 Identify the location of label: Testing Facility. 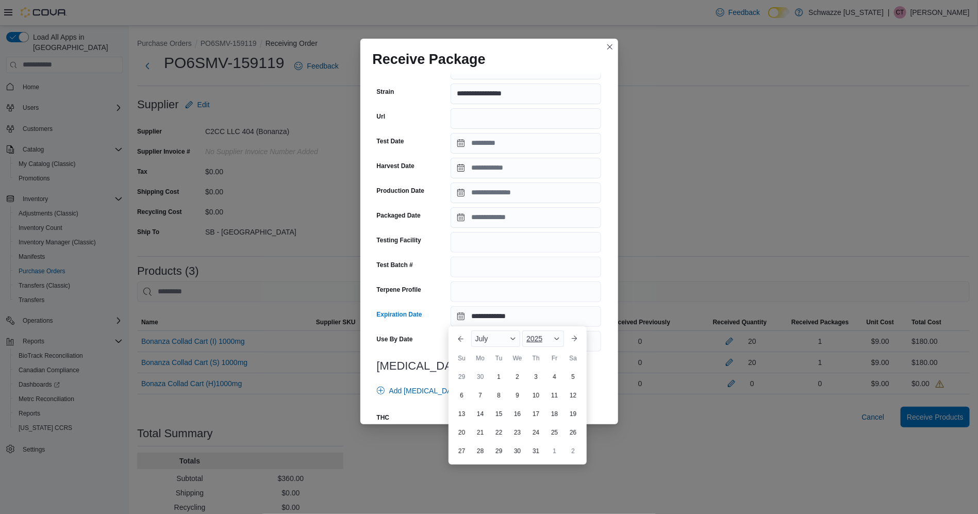
(399, 240).